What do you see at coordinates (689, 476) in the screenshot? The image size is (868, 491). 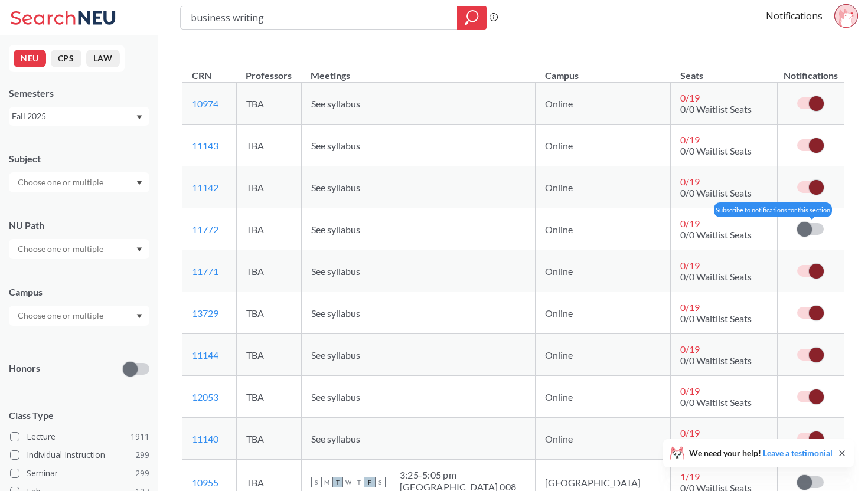 I see `span: 1 / 19` at bounding box center [689, 476].